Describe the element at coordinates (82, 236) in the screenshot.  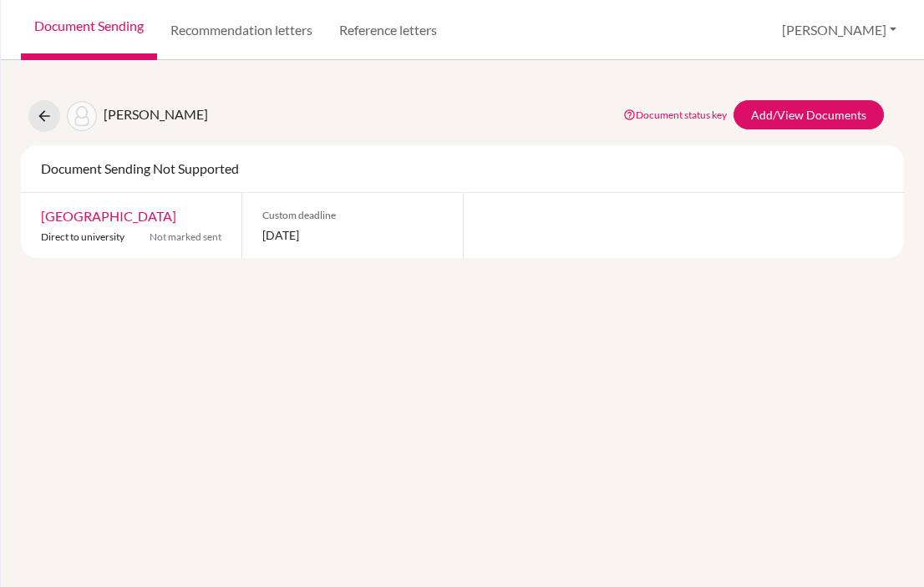
I see `span: Direct to university` at that location.